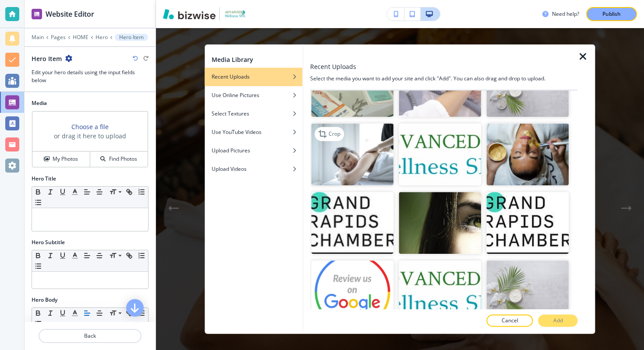 The height and width of the screenshot is (350, 644). What do you see at coordinates (510, 321) in the screenshot?
I see `button: Cancel` at bounding box center [510, 321].